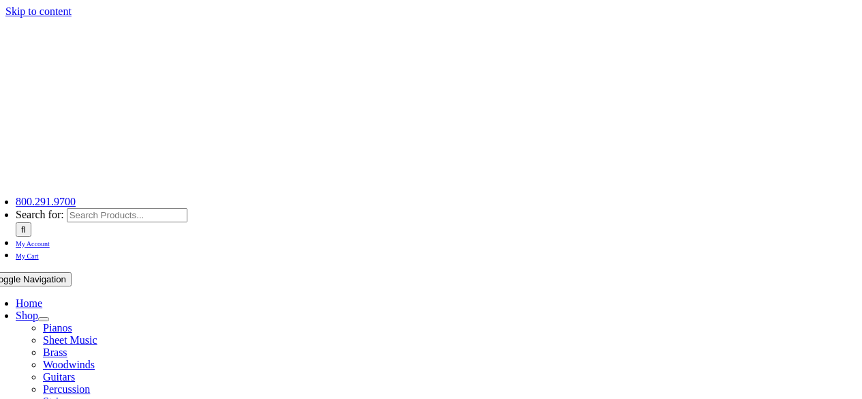  What do you see at coordinates (40, 214) in the screenshot?
I see `span: Search for:` at bounding box center [40, 214].